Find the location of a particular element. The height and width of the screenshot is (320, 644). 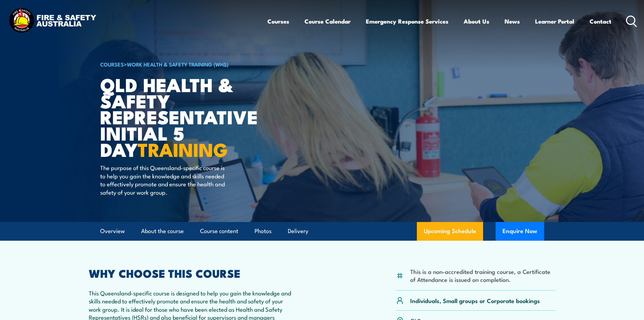

a: News is located at coordinates (512, 21).